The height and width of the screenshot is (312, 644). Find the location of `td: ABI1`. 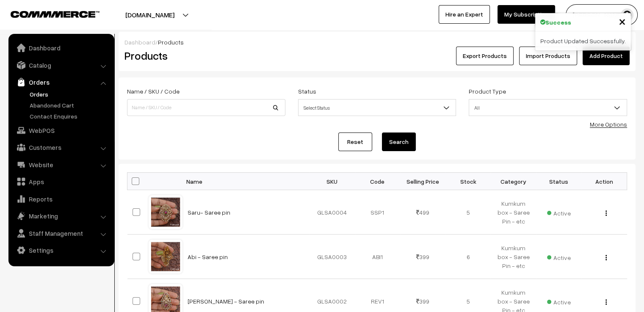

td: ABI1 is located at coordinates (377, 256).